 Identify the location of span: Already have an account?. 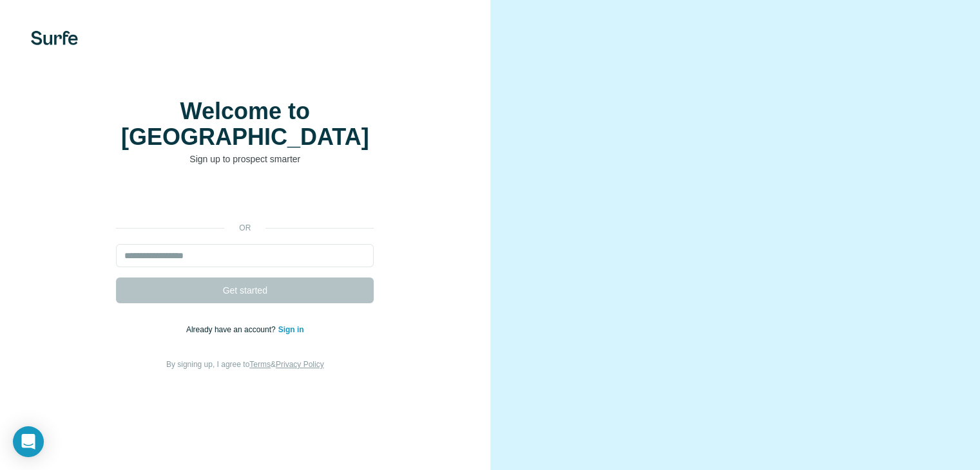
(232, 329).